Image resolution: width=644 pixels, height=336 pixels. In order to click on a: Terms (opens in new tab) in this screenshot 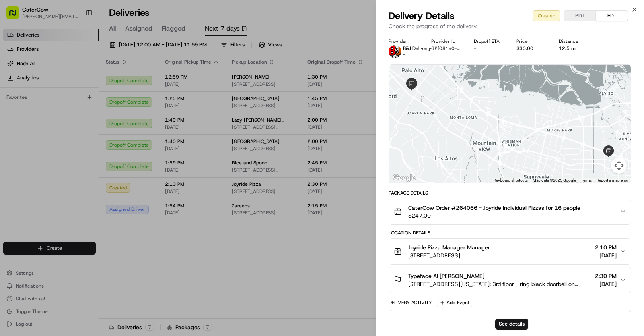, I will do `click(586, 180)`.